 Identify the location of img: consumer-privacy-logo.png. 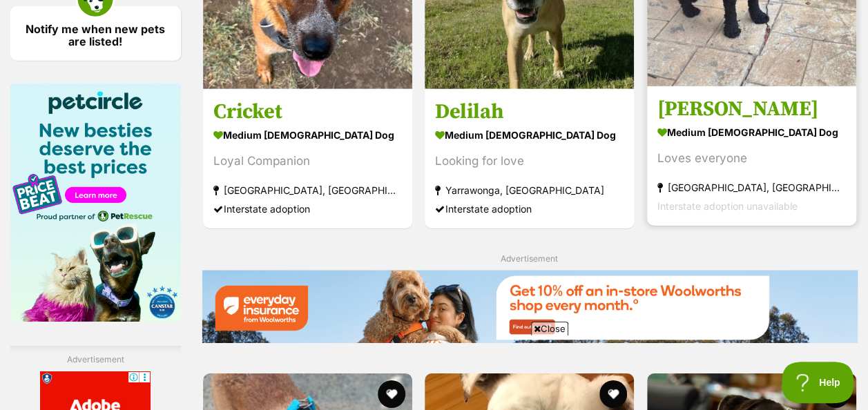
(7, 7).